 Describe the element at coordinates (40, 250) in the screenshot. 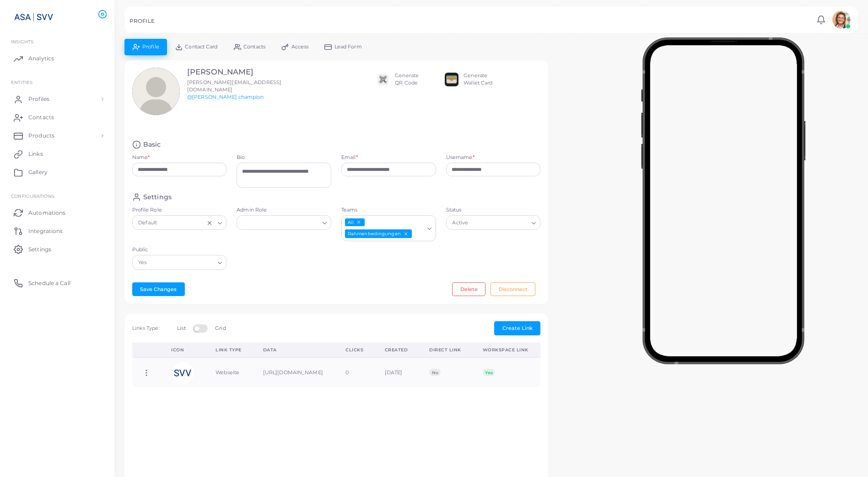

I see `span: Settings` at that location.